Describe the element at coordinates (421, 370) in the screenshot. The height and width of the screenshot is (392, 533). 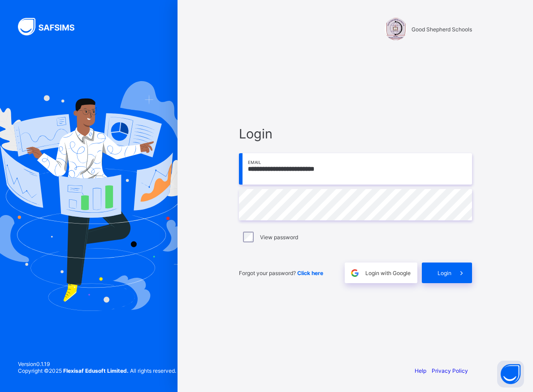
I see `a: Help` at that location.